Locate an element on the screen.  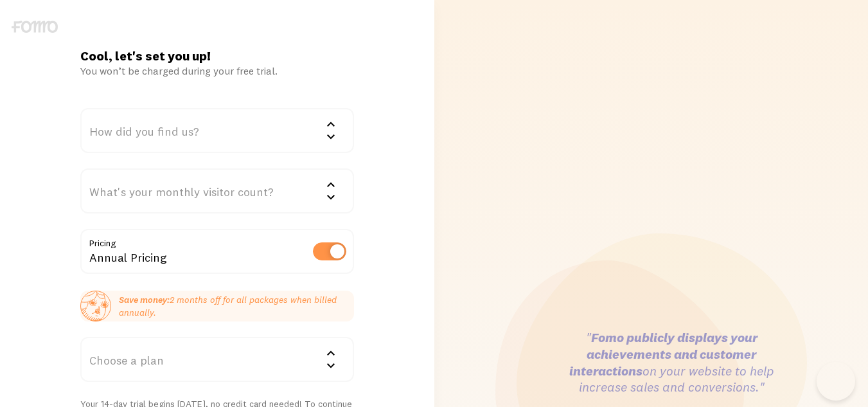
strong: Fomo publicly displays your achievements and customer interactions is located at coordinates (663, 354).